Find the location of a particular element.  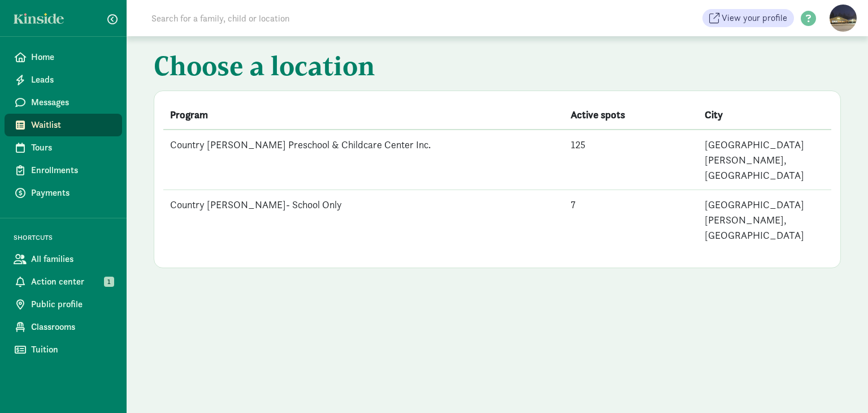

span: Tours is located at coordinates (72, 147).